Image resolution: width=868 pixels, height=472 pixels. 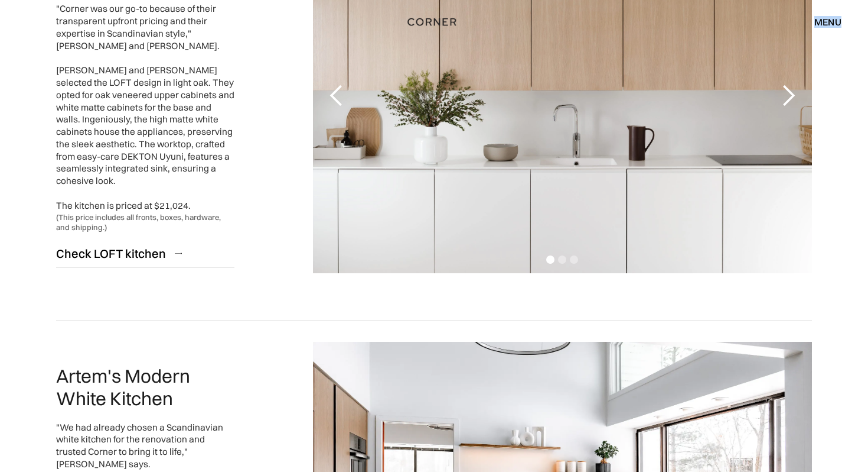 I want to click on div: Show slide 3 of 3, so click(x=574, y=259).